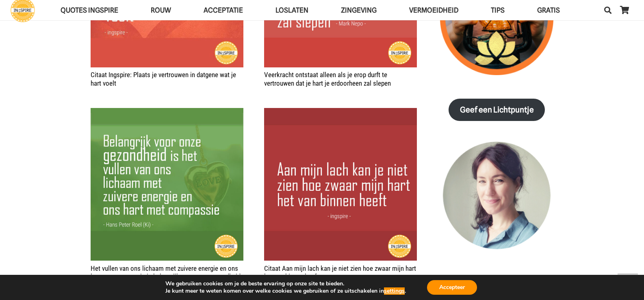  What do you see at coordinates (548, 10) in the screenshot?
I see `span: GRATIS` at bounding box center [548, 10].